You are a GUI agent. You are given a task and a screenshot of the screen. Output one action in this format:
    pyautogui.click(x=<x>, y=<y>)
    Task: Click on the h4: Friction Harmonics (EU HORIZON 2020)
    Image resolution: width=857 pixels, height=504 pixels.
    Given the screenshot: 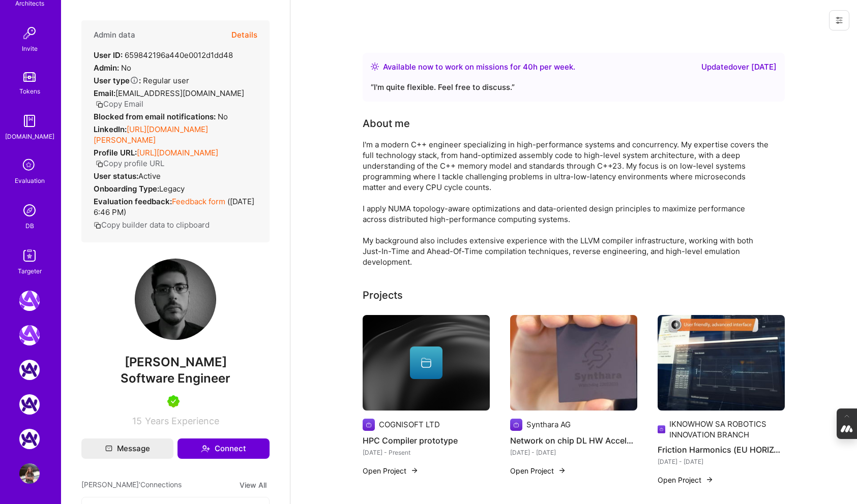 What is the action you would take?
    pyautogui.click(x=721, y=449)
    